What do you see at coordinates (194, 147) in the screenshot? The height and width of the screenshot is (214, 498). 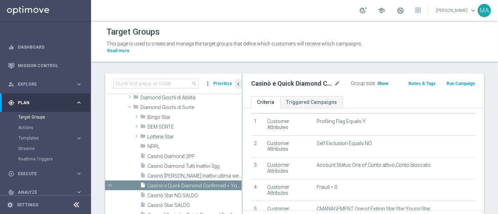 I see `span: NPPL` at bounding box center [194, 147].